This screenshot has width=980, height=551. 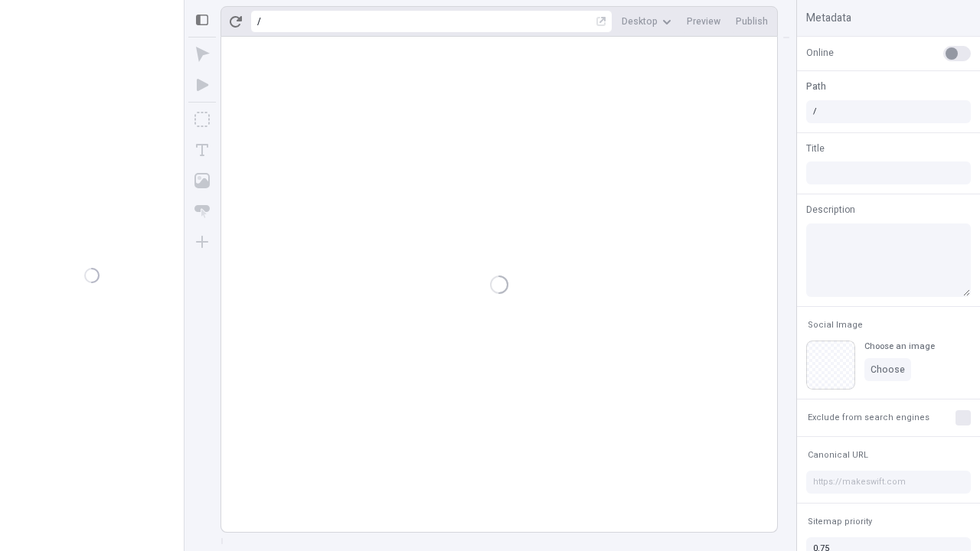 What do you see at coordinates (888, 482) in the screenshot?
I see `input: https://makeswift.com` at bounding box center [888, 482].